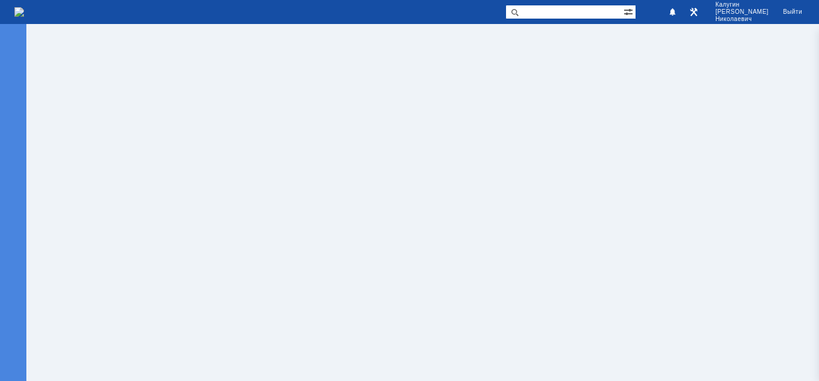  I want to click on span: Расширенный поиск, so click(629, 11).